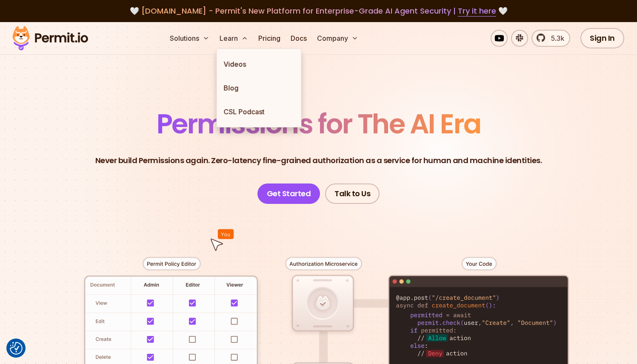 The width and height of the screenshot is (637, 364). I want to click on button: Solutions, so click(189, 38).